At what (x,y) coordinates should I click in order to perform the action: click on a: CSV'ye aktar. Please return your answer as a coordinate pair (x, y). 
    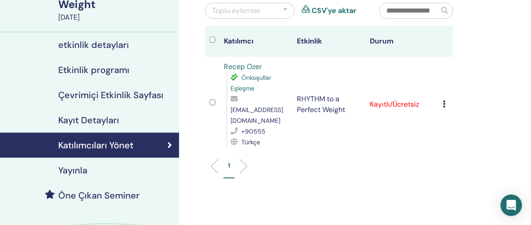
    Looking at the image, I should click on (334, 11).